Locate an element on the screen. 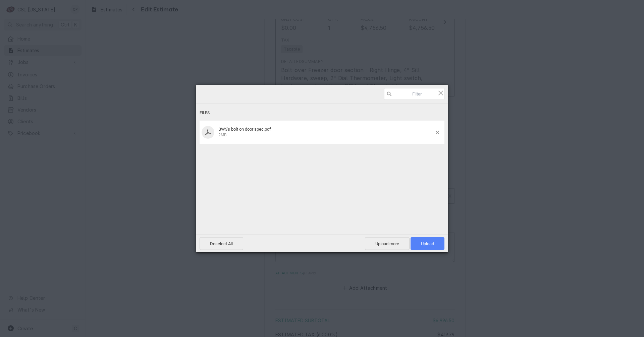 Image resolution: width=644 pixels, height=337 pixels. div: BW3's bolt on door spec.pdf is located at coordinates (326, 132).